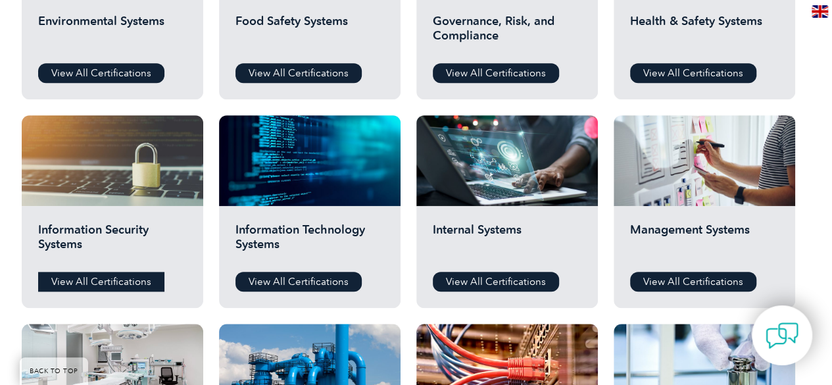 The width and height of the screenshot is (832, 385). What do you see at coordinates (310, 242) in the screenshot?
I see `h2: Information Technology Systems` at bounding box center [310, 242].